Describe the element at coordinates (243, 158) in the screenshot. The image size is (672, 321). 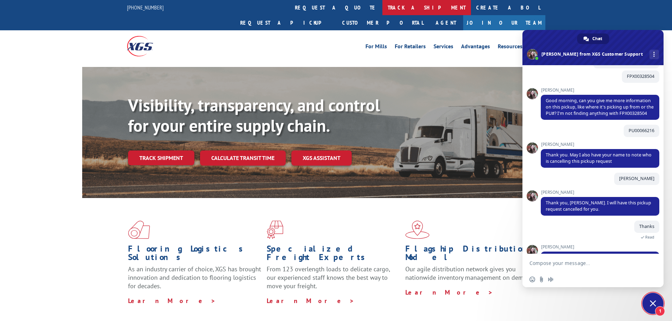
I see `a: Calculate transit time` at that location.